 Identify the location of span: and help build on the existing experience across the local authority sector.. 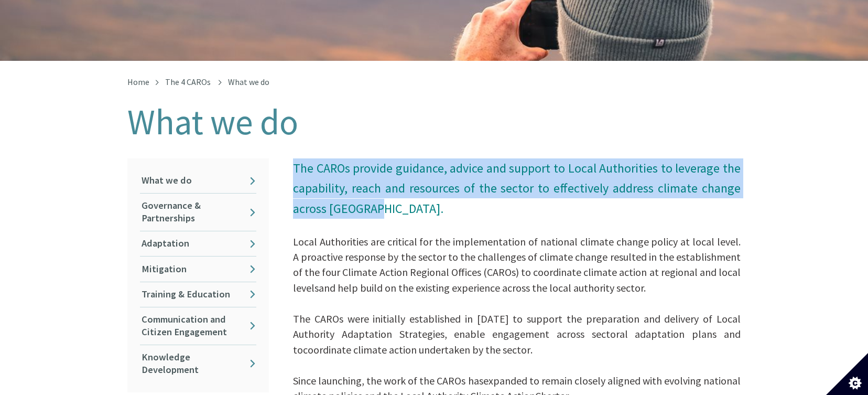
(482, 287).